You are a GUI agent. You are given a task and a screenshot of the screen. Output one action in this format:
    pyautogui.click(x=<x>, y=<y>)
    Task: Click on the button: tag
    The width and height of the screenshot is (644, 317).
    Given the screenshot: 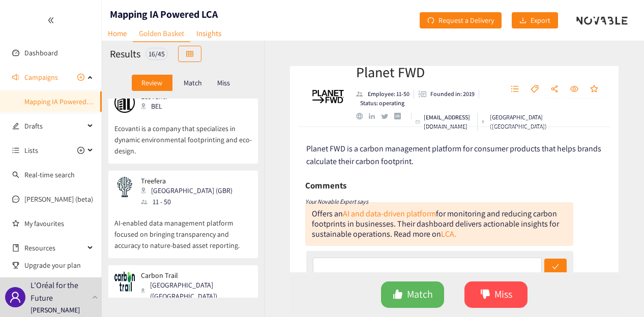 What is the action you would take?
    pyautogui.click(x=535, y=89)
    